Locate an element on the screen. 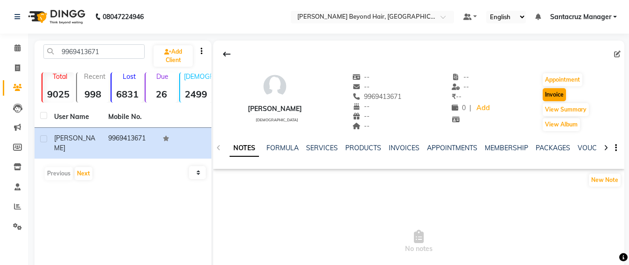 The image size is (629, 265). p: Lost is located at coordinates (129, 76).